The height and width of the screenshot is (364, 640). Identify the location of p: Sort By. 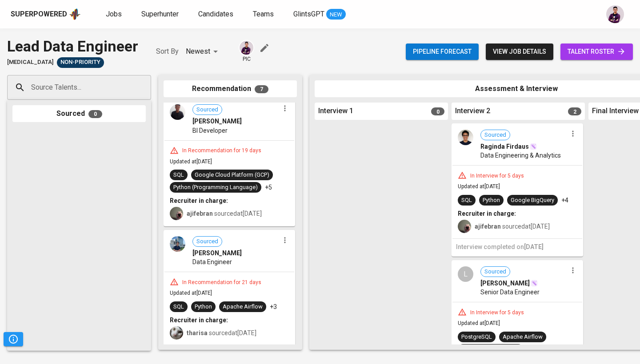
(167, 52).